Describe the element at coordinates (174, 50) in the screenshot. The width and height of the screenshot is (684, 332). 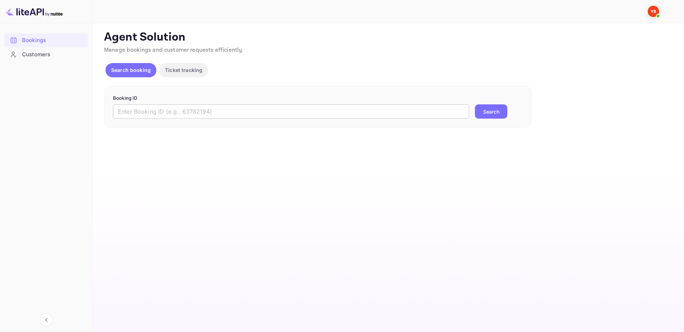
I see `span: Manage bookings and customer requests efficiently.` at that location.